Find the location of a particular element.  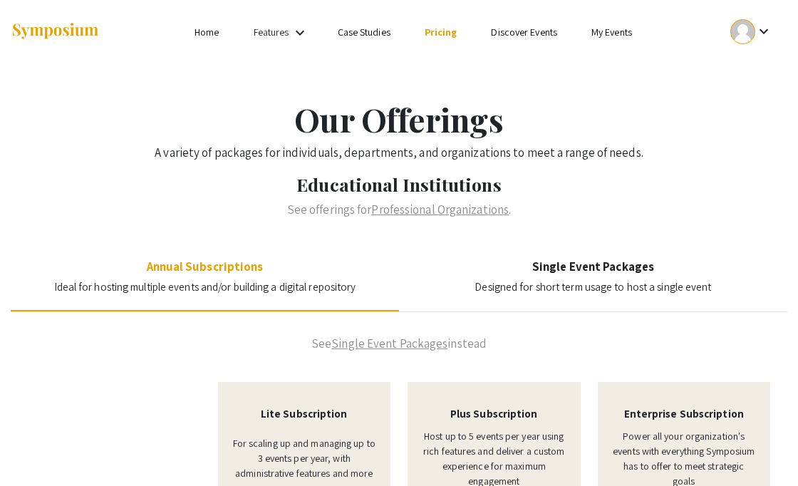

mat-icon: Expand account dropdown is located at coordinates (763, 31).